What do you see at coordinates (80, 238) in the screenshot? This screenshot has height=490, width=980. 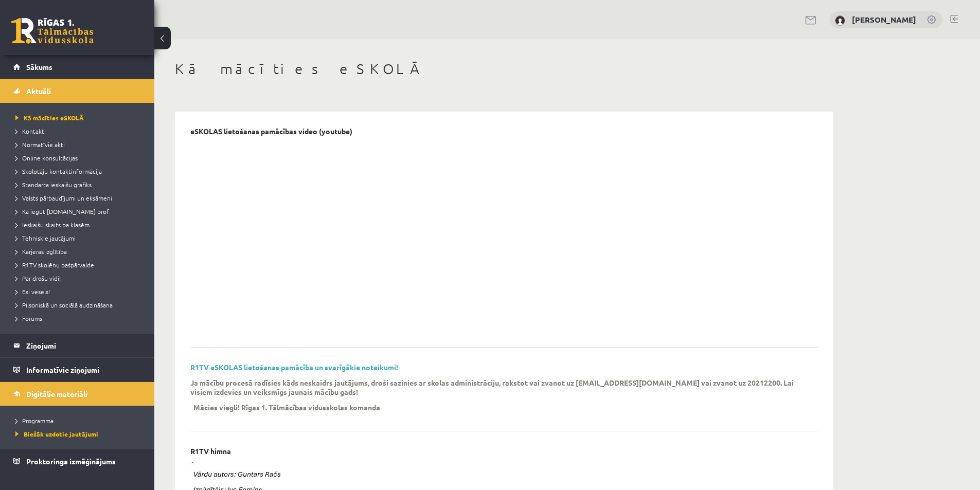 I see `a: Tehniskie jautājumi` at bounding box center [80, 238].